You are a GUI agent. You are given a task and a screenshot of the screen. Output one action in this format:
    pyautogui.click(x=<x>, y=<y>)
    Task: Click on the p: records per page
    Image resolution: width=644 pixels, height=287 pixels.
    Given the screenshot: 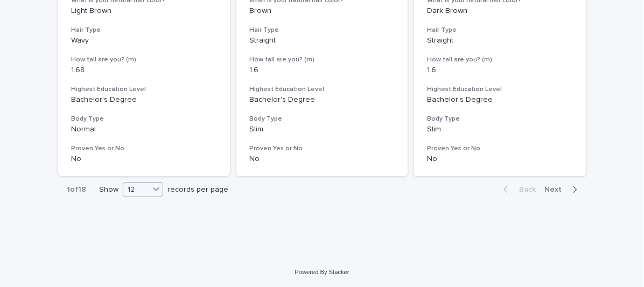 What is the action you would take?
    pyautogui.click(x=197, y=190)
    